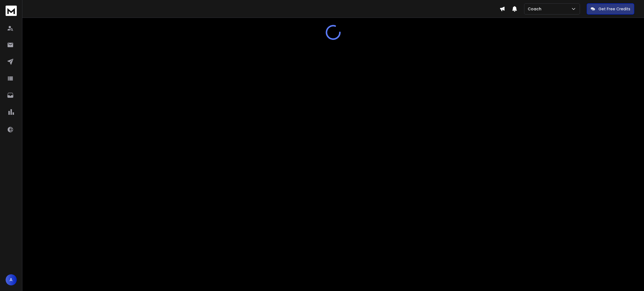  Describe the element at coordinates (11, 11) in the screenshot. I see `img: logo` at that location.